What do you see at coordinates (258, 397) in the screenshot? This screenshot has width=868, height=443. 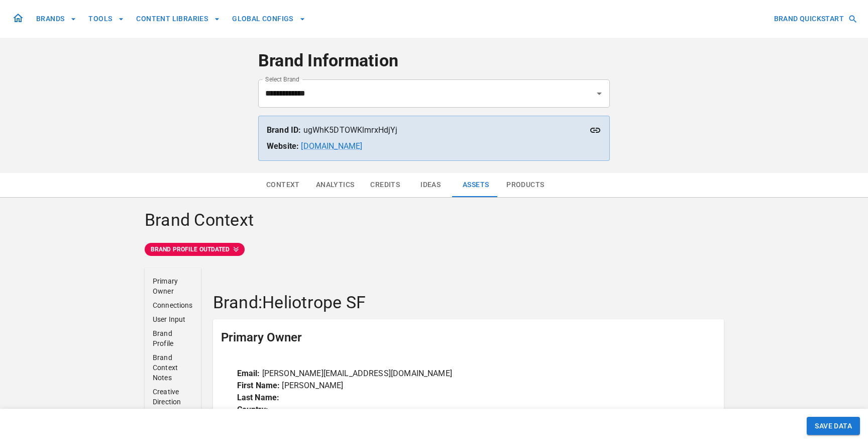 I see `strong: Last Name:` at bounding box center [258, 397].